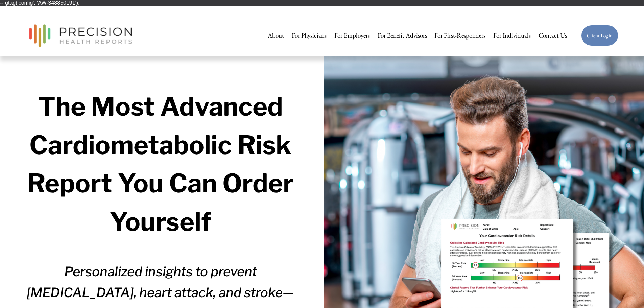  What do you see at coordinates (553, 35) in the screenshot?
I see `a: Contact Us` at bounding box center [553, 35].